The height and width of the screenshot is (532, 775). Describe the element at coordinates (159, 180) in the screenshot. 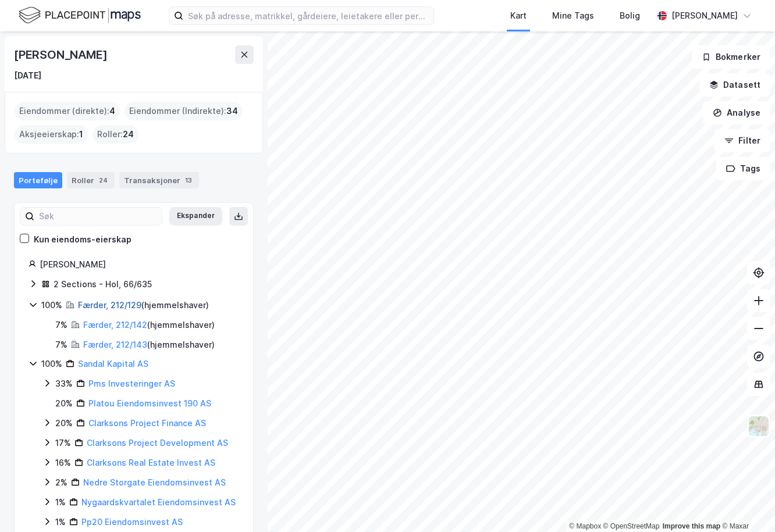

I see `div: Transaksjoner` at that location.